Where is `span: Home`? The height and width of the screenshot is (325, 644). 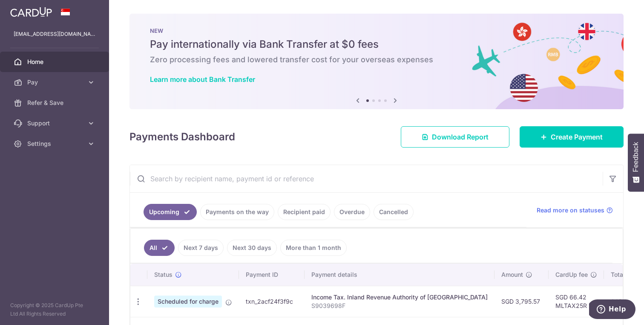 span: Home is located at coordinates (55, 62).